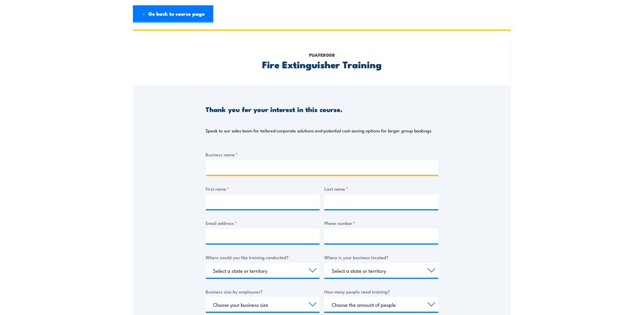 Image resolution: width=644 pixels, height=315 pixels. Describe the element at coordinates (263, 188) in the screenshot. I see `label: First name` at that location.